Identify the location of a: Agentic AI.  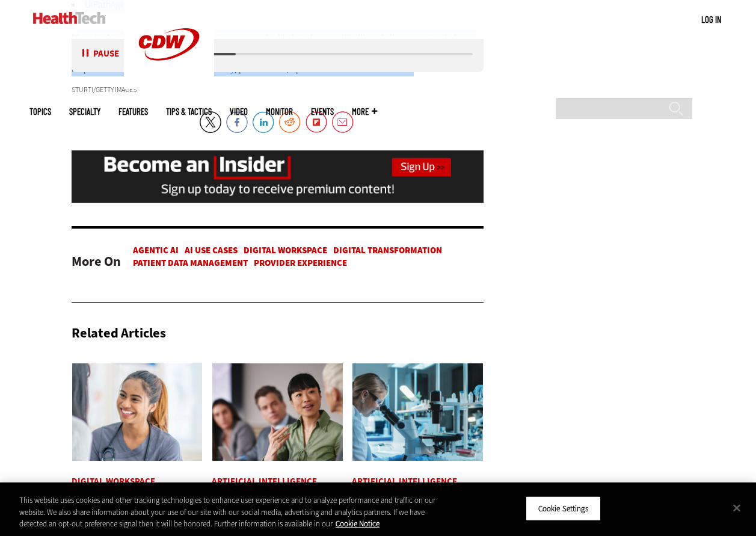
(156, 250).